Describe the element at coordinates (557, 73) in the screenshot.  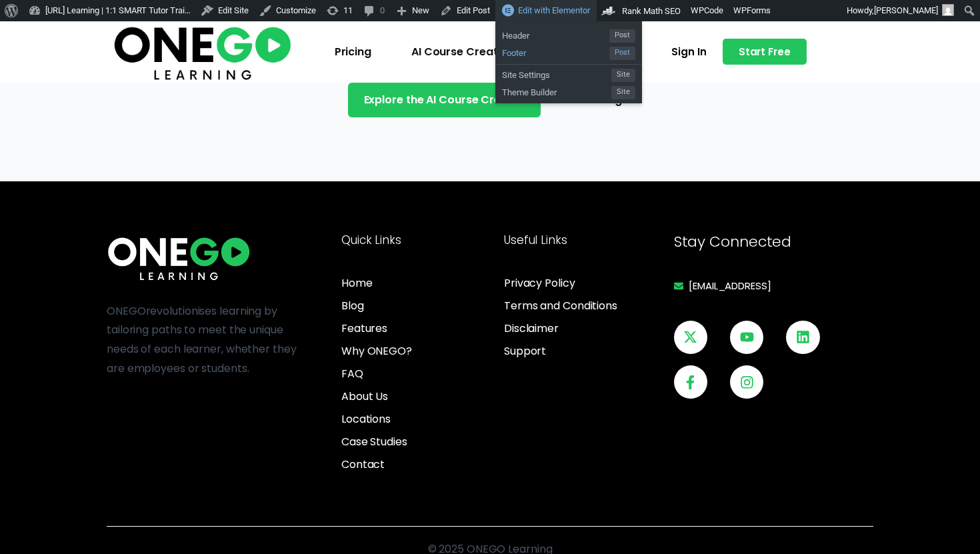
I see `span: Site Settings` at that location.